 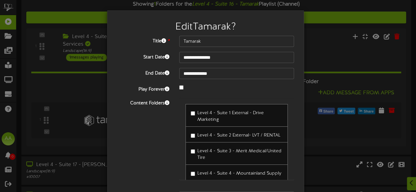 I want to click on span: Level 4 - Suite 2 External- LVT / RENTAL, so click(x=239, y=136).